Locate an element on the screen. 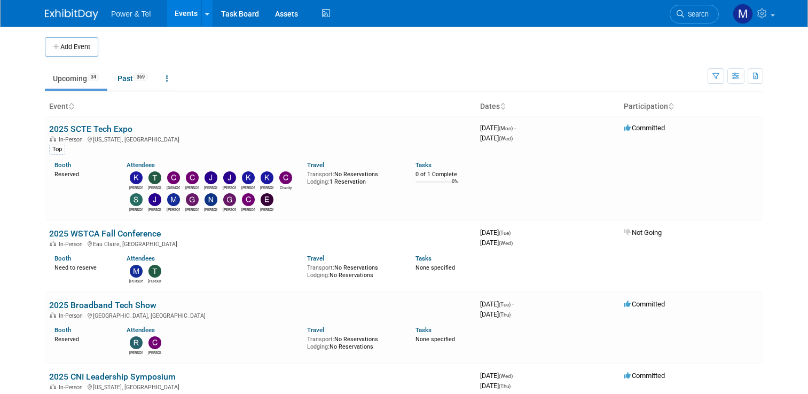 This screenshot has height=394, width=808. div: CHRISTEN Gowens is located at coordinates (173, 187).